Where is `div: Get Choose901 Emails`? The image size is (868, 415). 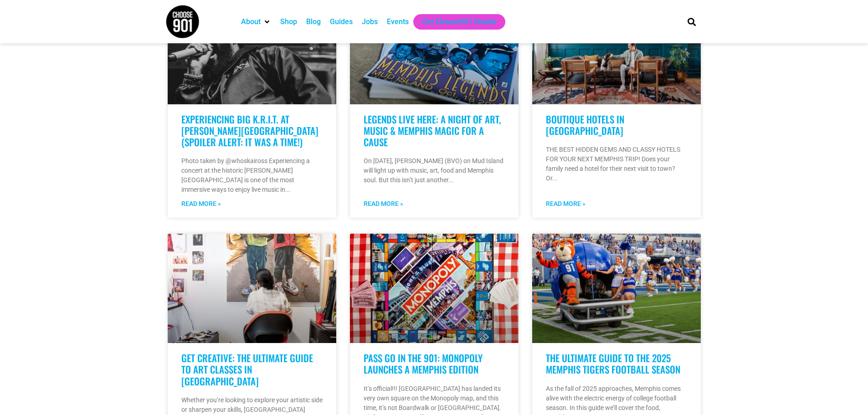 div: Get Choose901 Emails is located at coordinates (460, 22).